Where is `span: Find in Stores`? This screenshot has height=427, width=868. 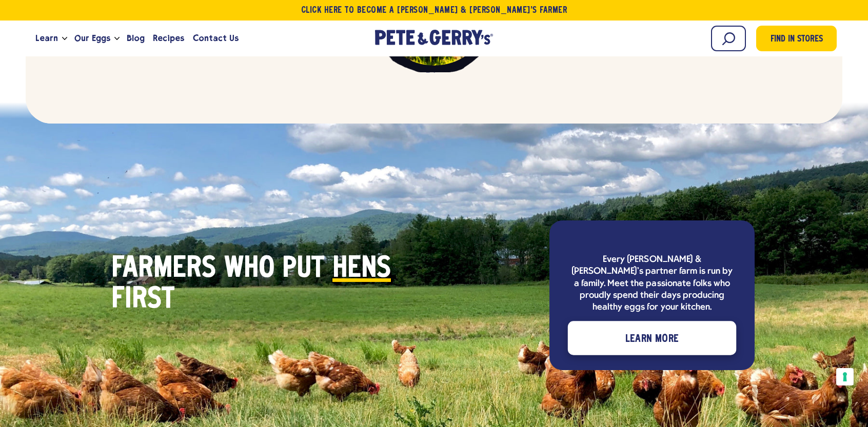
span: Find in Stores is located at coordinates (797, 40).